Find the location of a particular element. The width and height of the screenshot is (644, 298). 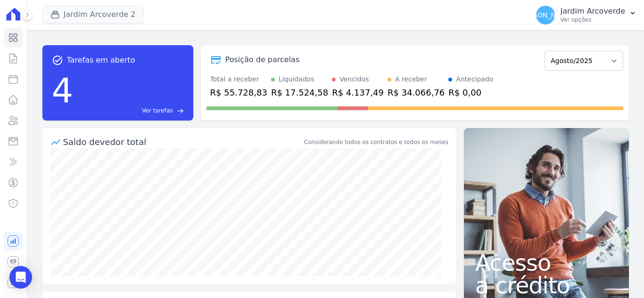

span: east is located at coordinates (180, 111).